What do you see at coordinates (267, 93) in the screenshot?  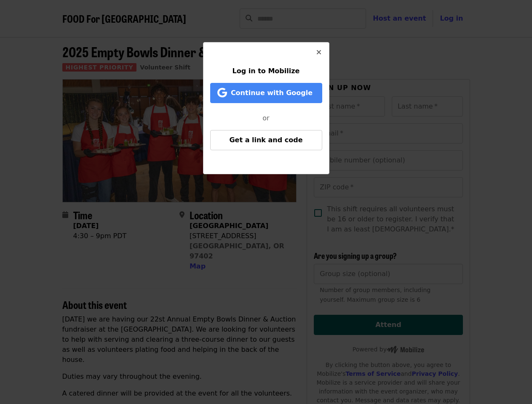 I see `button: Continue with Google` at bounding box center [267, 93].